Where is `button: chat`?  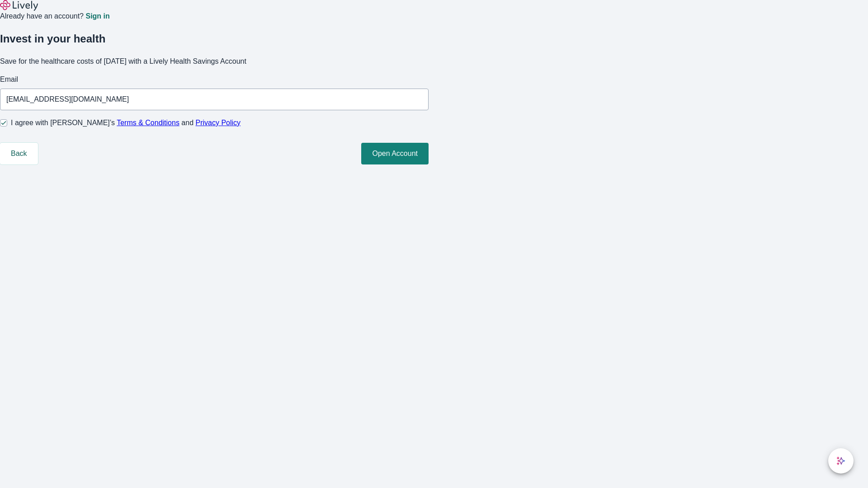 button: chat is located at coordinates (841, 461).